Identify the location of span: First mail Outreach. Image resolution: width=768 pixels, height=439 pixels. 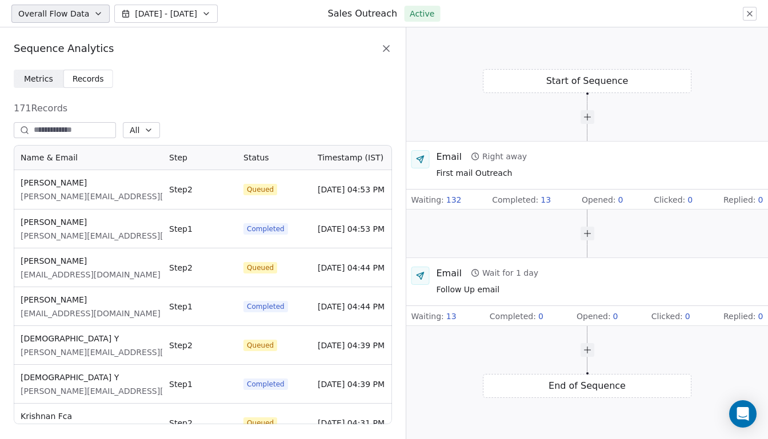
(482, 174).